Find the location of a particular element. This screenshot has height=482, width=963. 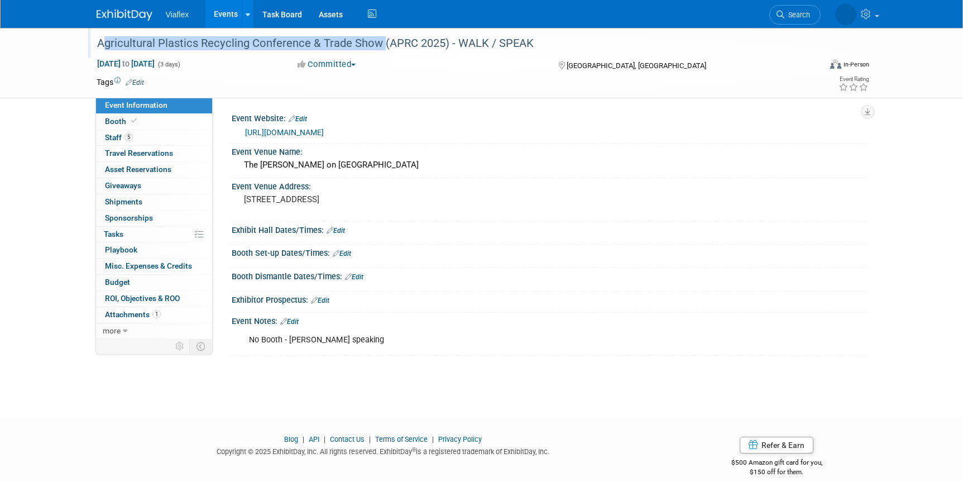

a: Contact Us is located at coordinates (347, 439).